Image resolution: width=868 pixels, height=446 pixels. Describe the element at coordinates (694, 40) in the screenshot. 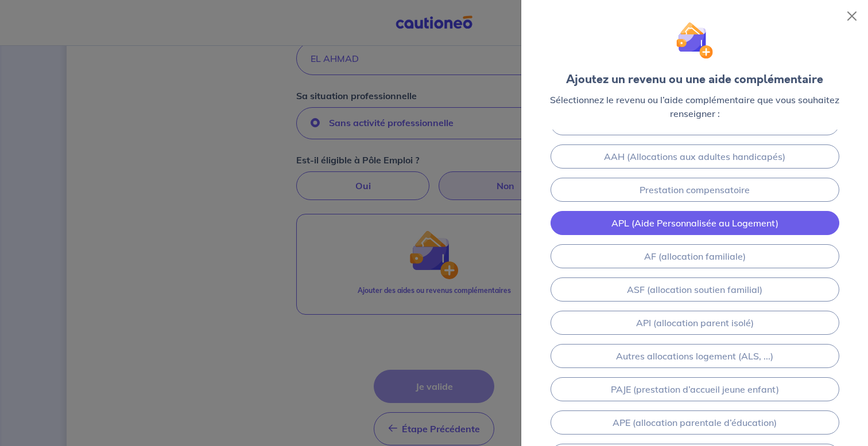

I see `img: illu_wallet.svg` at that location.